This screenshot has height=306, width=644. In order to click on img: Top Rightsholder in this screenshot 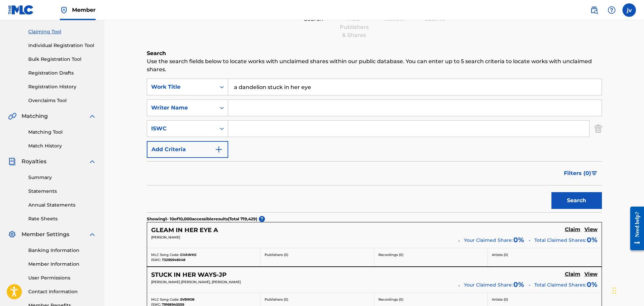, I will do `click(64, 10)`.